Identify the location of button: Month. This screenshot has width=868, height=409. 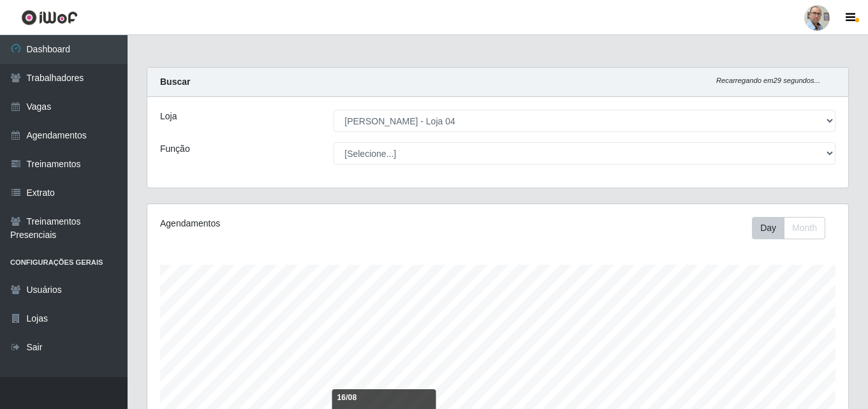
(805, 228).